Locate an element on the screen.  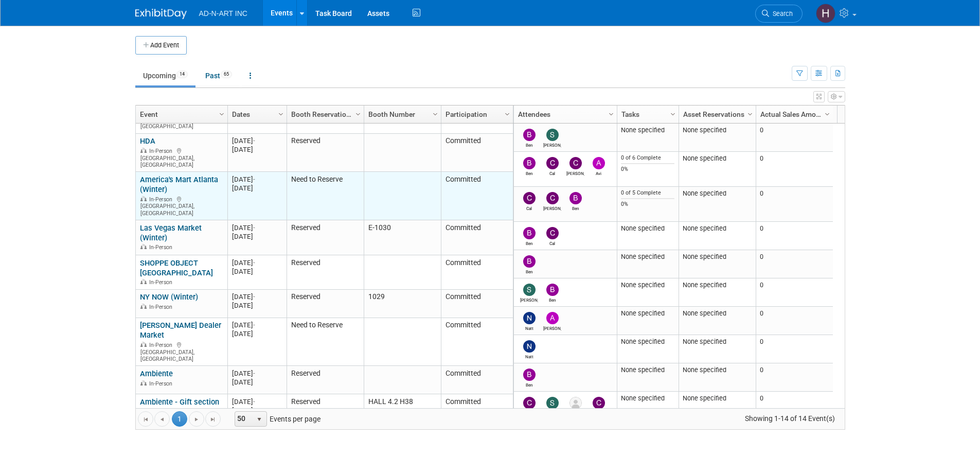
div: Cal Doroftei is located at coordinates (529, 208).